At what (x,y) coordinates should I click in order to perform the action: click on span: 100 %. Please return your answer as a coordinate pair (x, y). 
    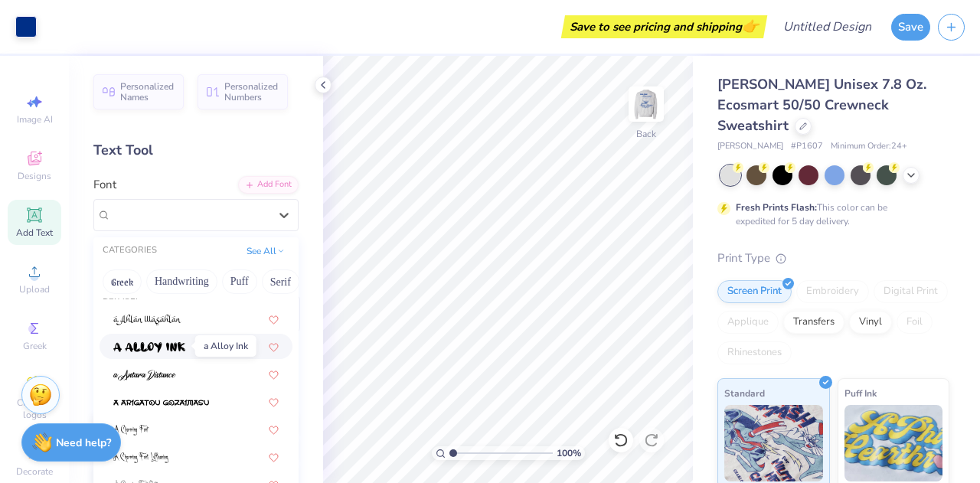
    Looking at the image, I should click on (569, 454).